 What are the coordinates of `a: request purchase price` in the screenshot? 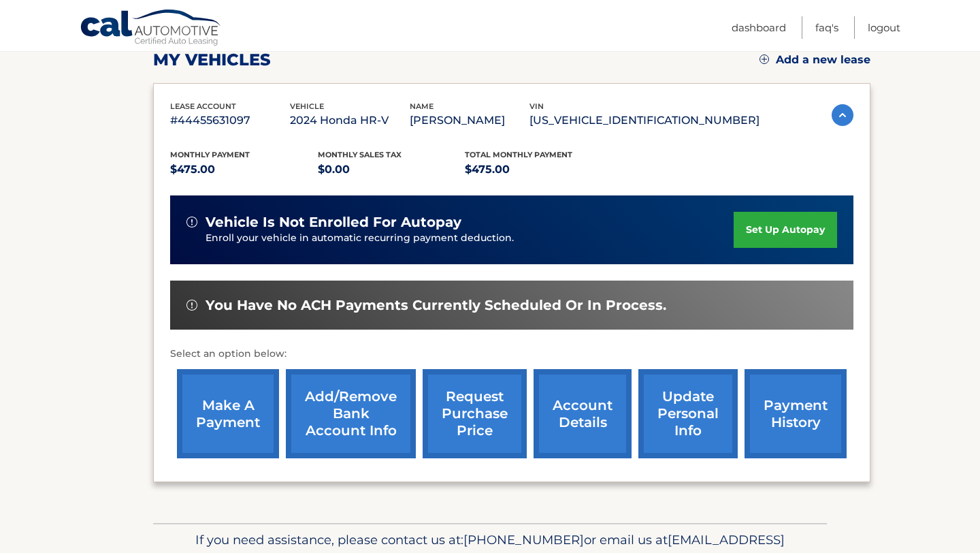 It's located at (474, 414).